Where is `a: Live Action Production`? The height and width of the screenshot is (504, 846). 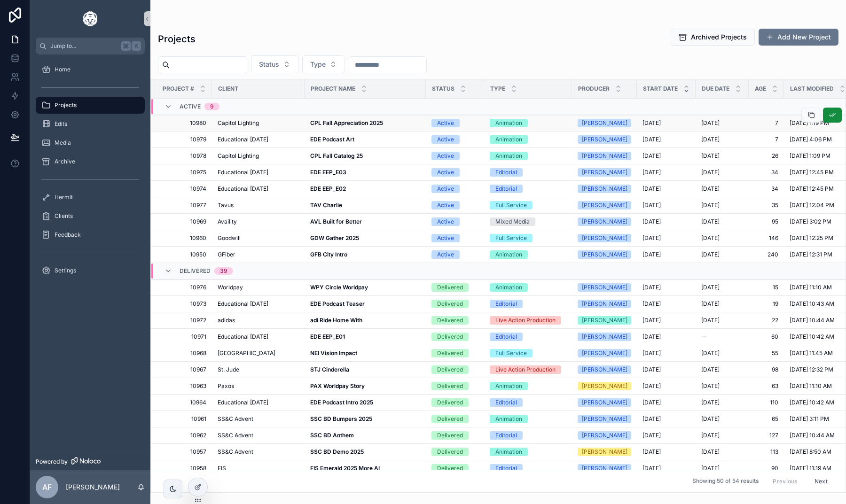
a: Live Action Production is located at coordinates (528, 320).